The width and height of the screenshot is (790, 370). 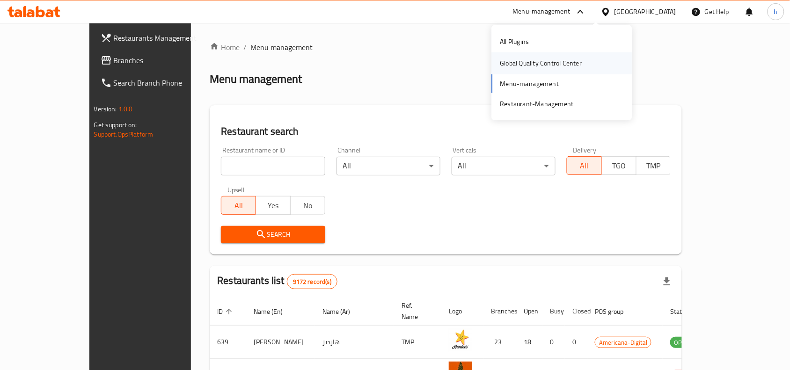 What do you see at coordinates (273, 206) in the screenshot?
I see `span: Yes` at bounding box center [273, 206].